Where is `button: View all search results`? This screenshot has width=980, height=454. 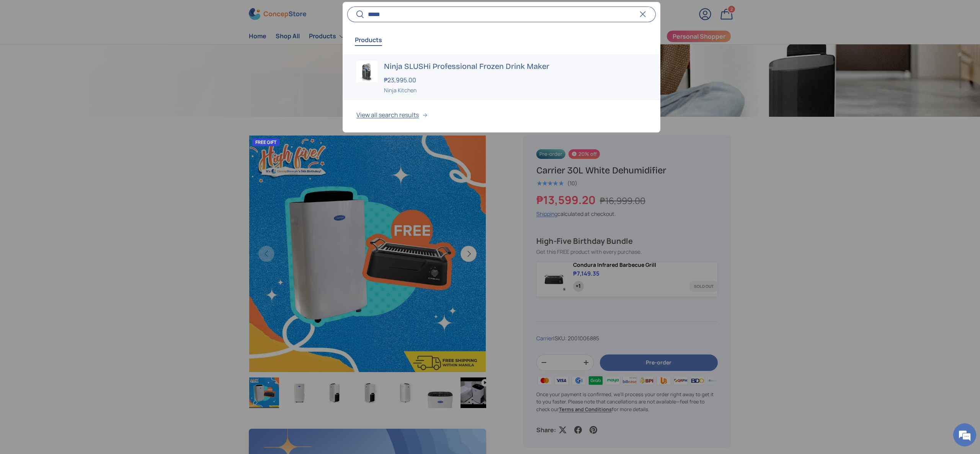
button: View all search results is located at coordinates (502, 116).